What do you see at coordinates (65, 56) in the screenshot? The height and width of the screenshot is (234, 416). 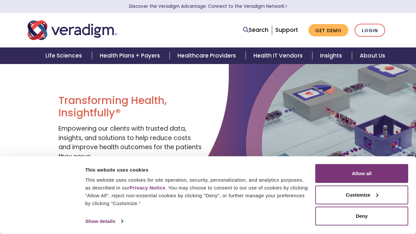 I see `a: Life Sciences` at bounding box center [65, 56].